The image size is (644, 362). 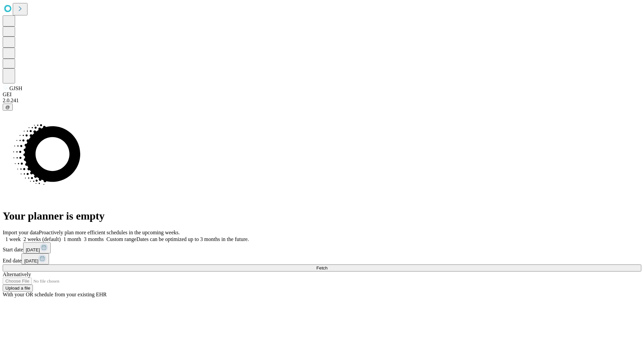 What do you see at coordinates (322, 100) in the screenshot?
I see `div: 2.0.241` at bounding box center [322, 100].